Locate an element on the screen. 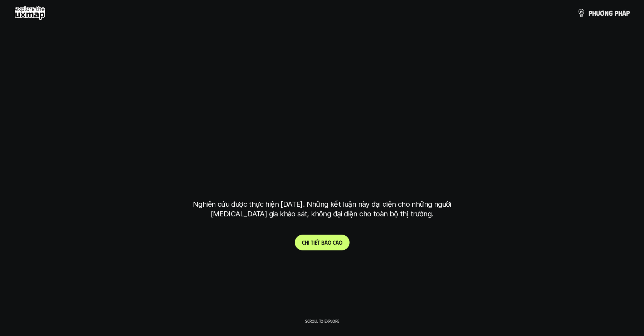 This screenshot has width=644, height=336. span: ơ is located at coordinates (602, 13).